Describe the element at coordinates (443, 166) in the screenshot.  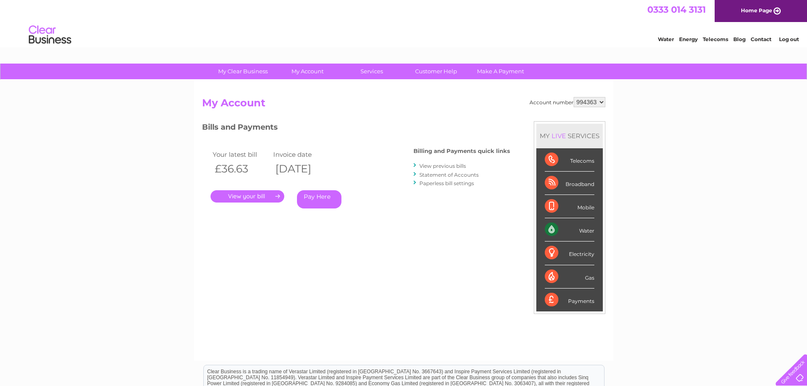
I see `a: View previous bills` at that location.